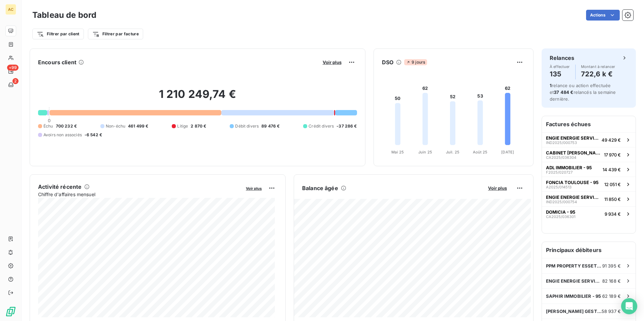  I want to click on h4: 135, so click(560, 74).